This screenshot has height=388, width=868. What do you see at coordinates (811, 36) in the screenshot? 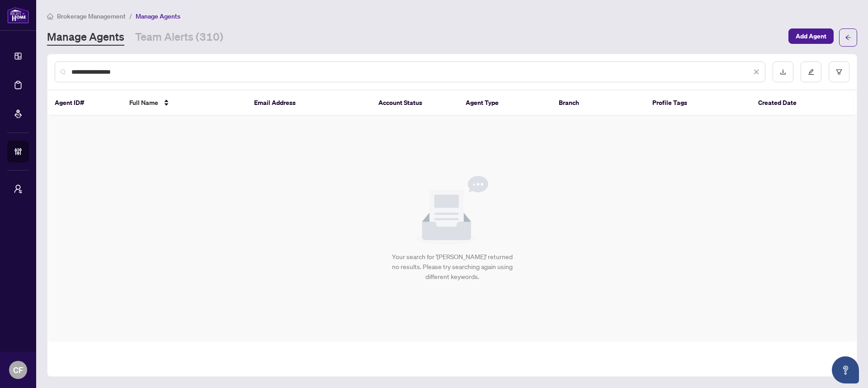
I see `span: Add Agent` at bounding box center [811, 36].